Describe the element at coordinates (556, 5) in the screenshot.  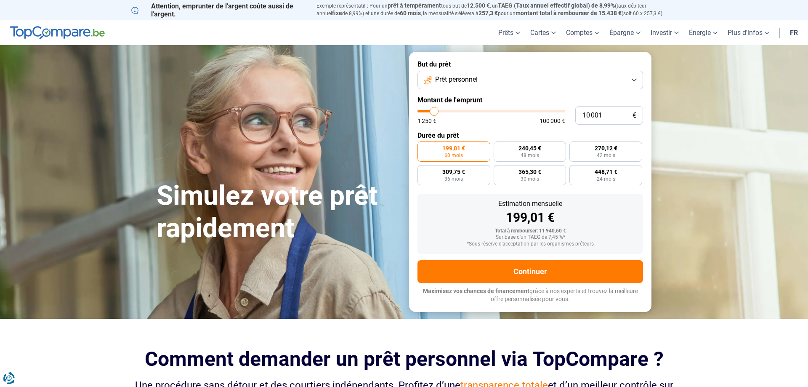
I see `span: TAEG (Taux annuel effectif global) de 8,99%` at that location.